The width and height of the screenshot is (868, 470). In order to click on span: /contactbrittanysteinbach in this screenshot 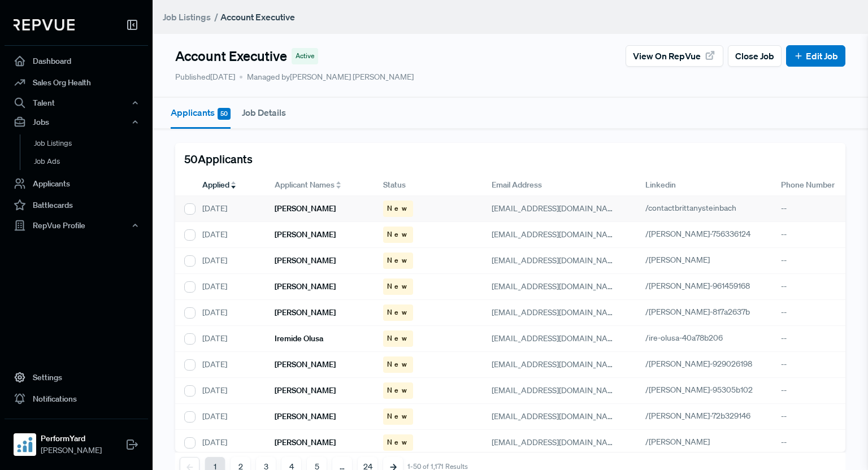, I will do `click(690, 208)`.